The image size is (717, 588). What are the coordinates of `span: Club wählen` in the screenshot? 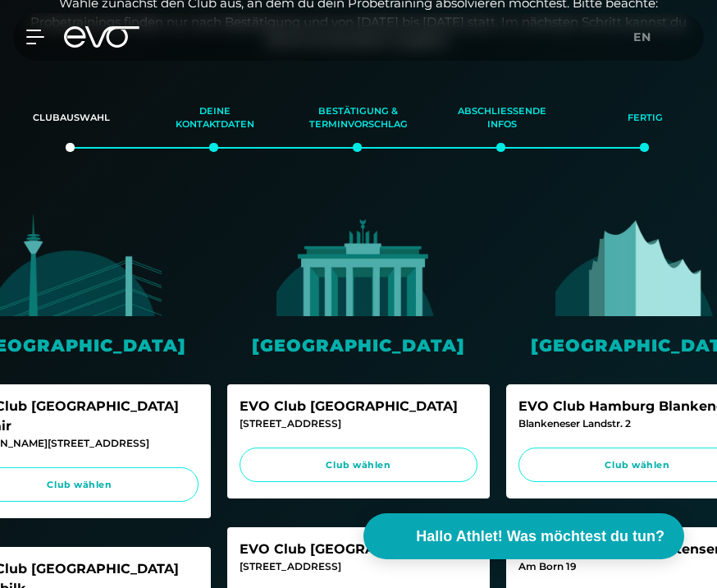 It's located at (358, 465).